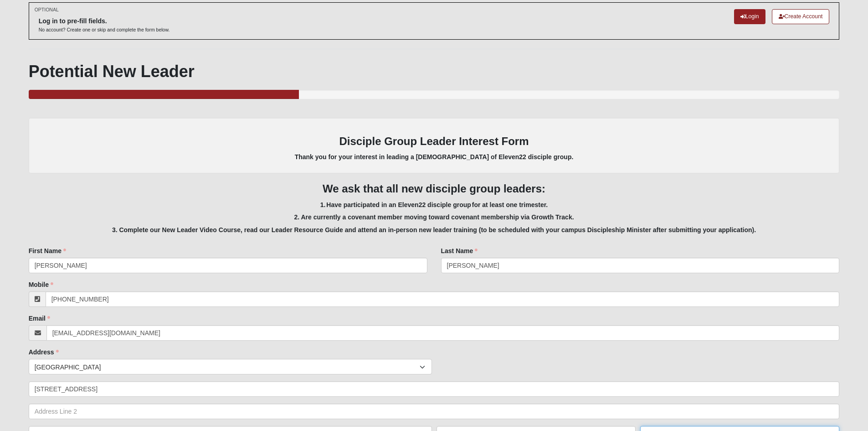 This screenshot has height=431, width=868. Describe the element at coordinates (39, 318) in the screenshot. I see `label: Email` at that location.